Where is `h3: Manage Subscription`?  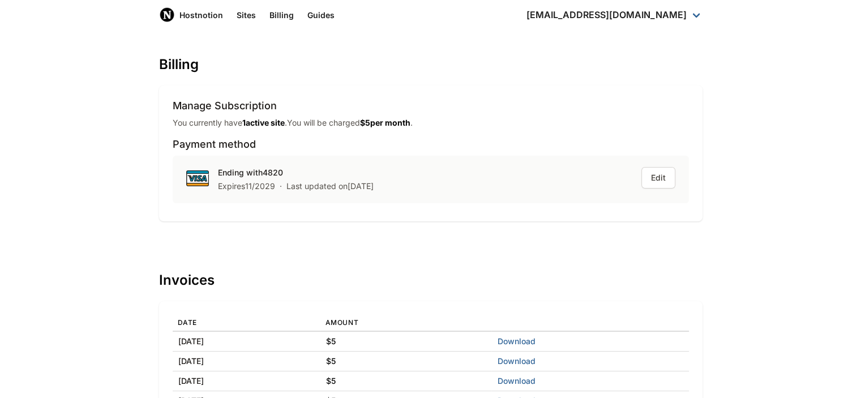 h3: Manage Subscription is located at coordinates (431, 106).